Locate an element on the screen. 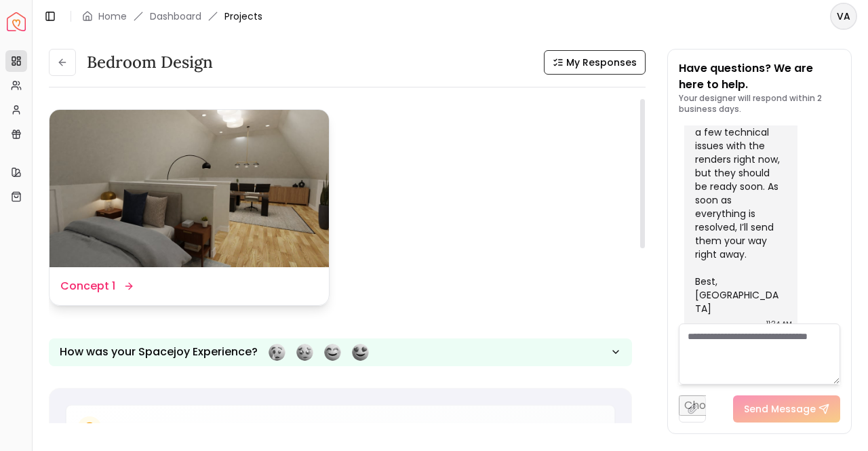 The image size is (868, 451). nav: breadcrumb is located at coordinates (173, 16).